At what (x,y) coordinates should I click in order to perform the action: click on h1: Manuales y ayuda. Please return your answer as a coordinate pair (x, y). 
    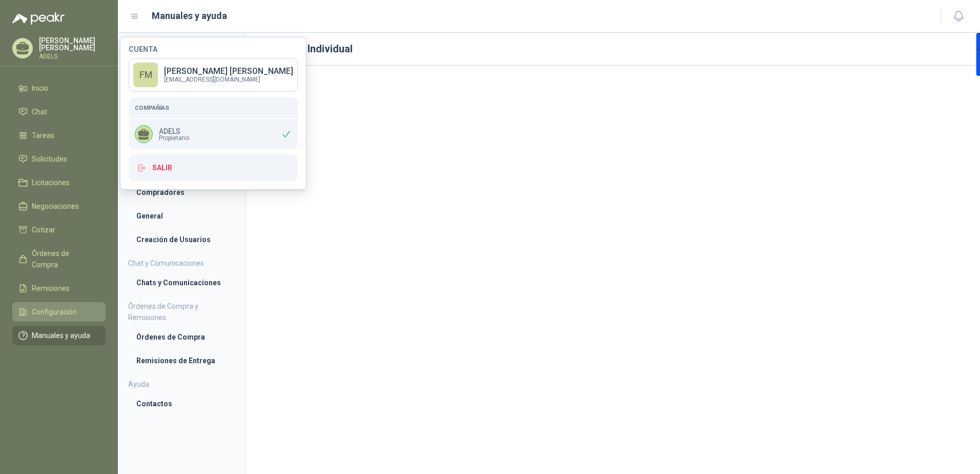
    Looking at the image, I should click on (189, 16).